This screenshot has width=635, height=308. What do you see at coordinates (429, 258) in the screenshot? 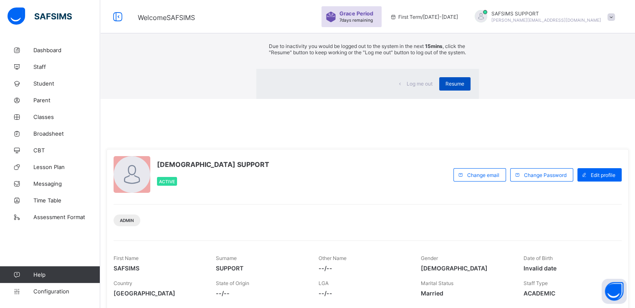
I see `span: Gender` at bounding box center [429, 258].